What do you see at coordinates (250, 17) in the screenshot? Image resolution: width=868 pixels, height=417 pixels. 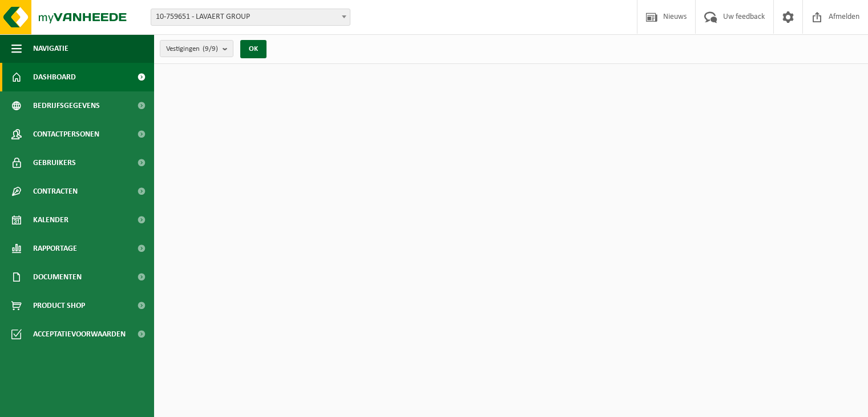 I see `span: 10-759651 - LAVAERT GROUP` at bounding box center [250, 17].